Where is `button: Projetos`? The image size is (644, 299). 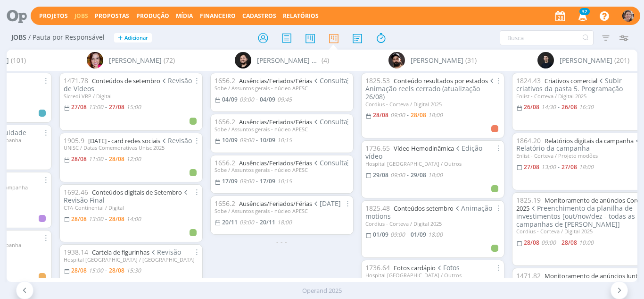 button: Projetos is located at coordinates (53, 16).